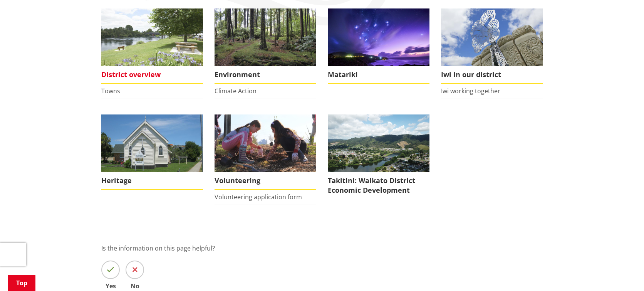 Image resolution: width=644 pixels, height=291 pixels. Describe the element at coordinates (152, 37) in the screenshot. I see `img: Ngaruawahia 0015` at that location.